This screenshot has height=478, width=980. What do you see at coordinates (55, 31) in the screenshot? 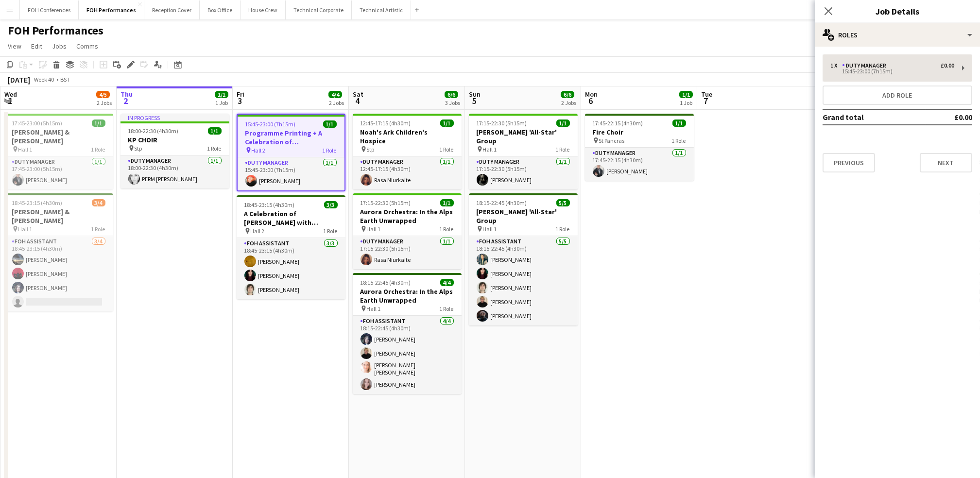
I see `h1: FOH Performances` at bounding box center [55, 31].